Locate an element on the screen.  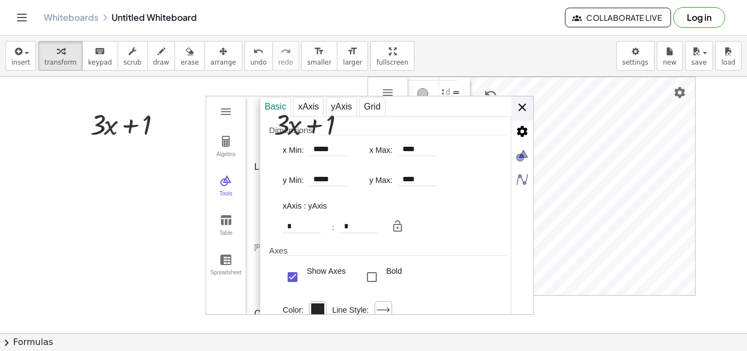
button: Line. Select two points or positions is located at coordinates (276, 197).